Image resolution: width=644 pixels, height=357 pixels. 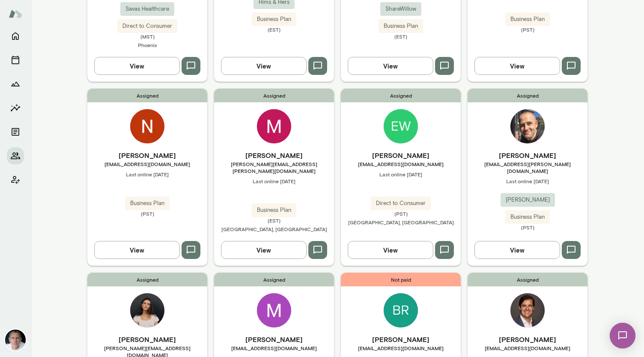 I want to click on button: Insights, so click(x=15, y=108).